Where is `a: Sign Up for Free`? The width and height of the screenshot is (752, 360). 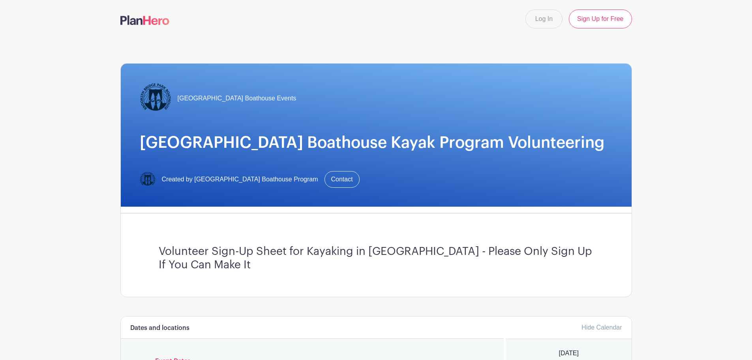 a: Sign Up for Free is located at coordinates (600, 19).